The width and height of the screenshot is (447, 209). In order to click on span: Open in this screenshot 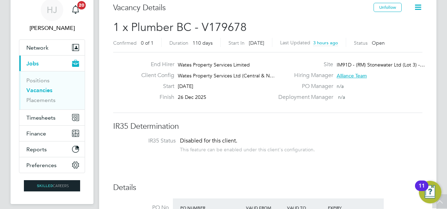, I will do `click(378, 43)`.